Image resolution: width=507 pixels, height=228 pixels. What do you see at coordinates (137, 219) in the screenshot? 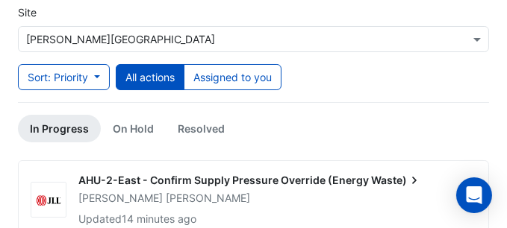
I see `div: Updated` at bounding box center [137, 219].